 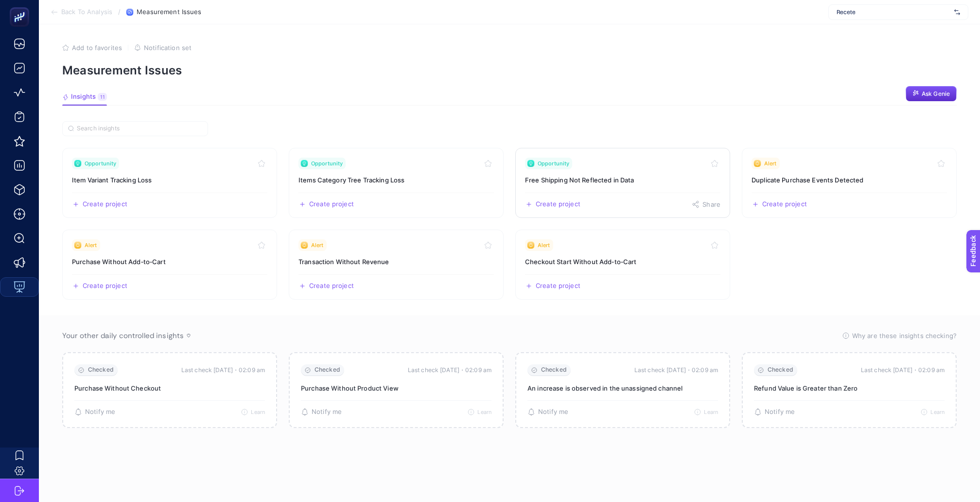 What do you see at coordinates (170, 388) in the screenshot?
I see `p: Purchase Without Checkout` at bounding box center [170, 388].